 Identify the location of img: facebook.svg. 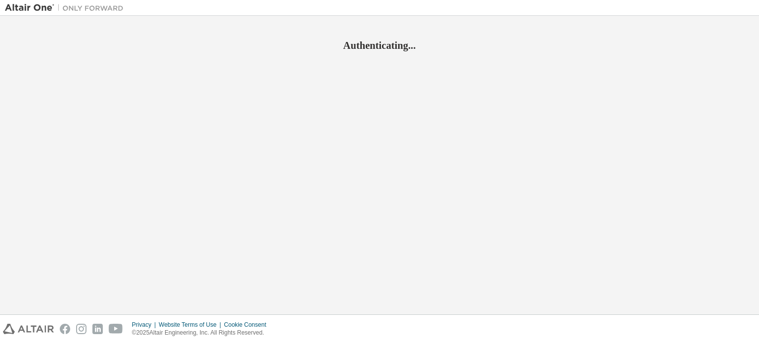
(65, 329).